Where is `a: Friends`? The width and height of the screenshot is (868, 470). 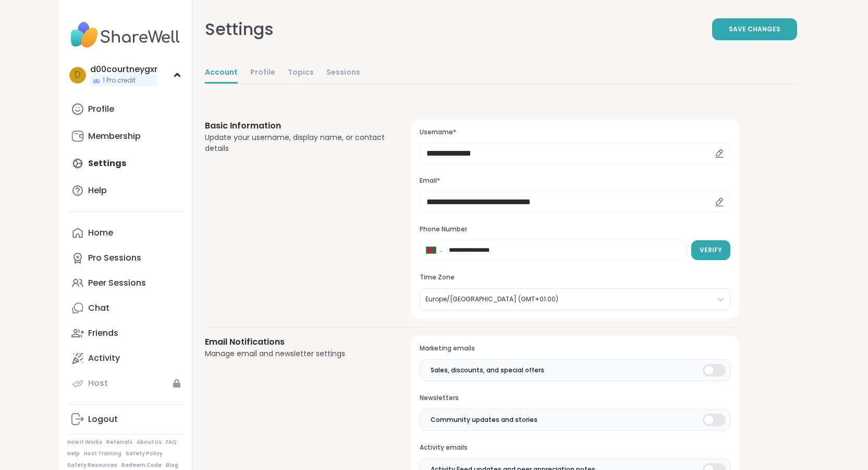 a: Friends is located at coordinates (125, 333).